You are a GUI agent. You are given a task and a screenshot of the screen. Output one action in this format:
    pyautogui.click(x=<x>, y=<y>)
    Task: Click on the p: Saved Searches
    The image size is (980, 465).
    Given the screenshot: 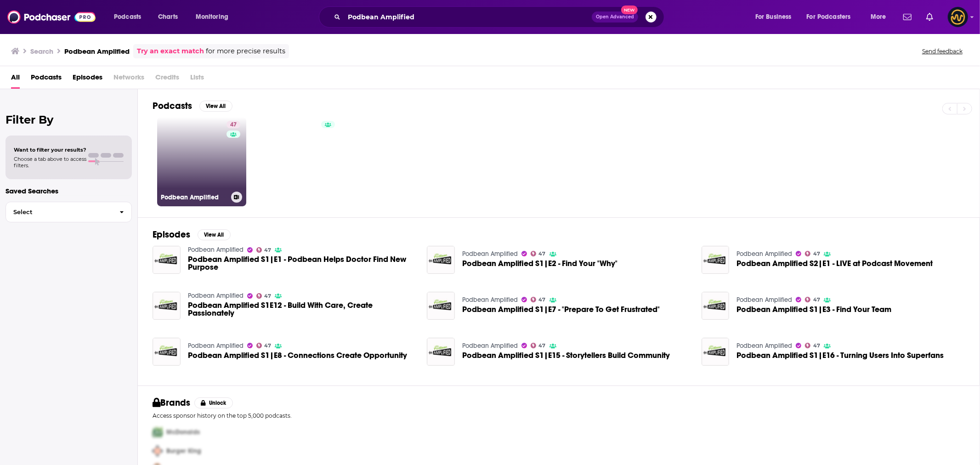 What is the action you would take?
    pyautogui.click(x=68, y=191)
    